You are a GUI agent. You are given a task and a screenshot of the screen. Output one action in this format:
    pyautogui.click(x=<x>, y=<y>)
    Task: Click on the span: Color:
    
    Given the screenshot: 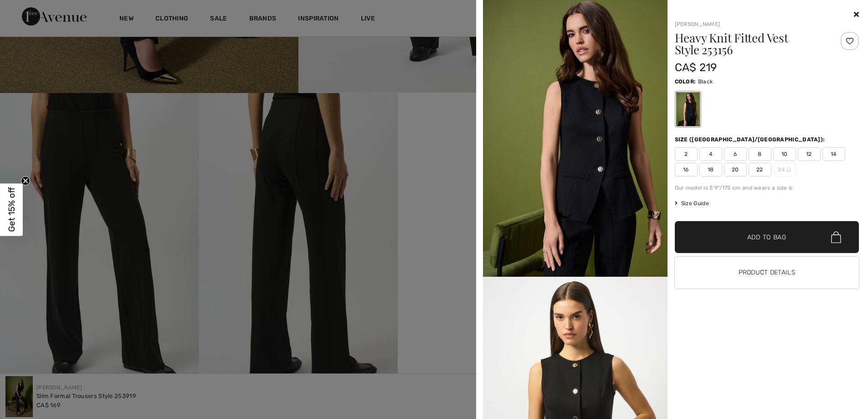 What is the action you would take?
    pyautogui.click(x=686, y=82)
    